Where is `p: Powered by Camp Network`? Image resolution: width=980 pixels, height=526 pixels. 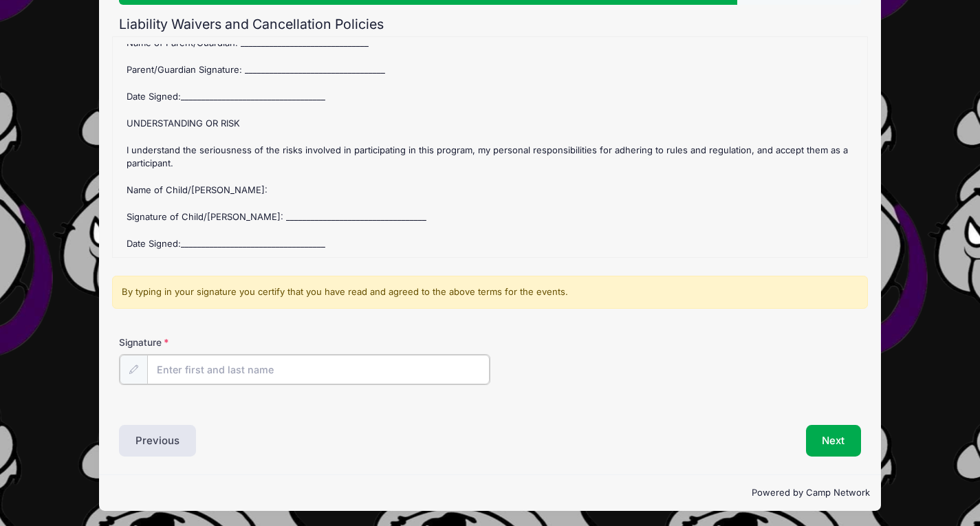
p: Powered by Camp Network is located at coordinates (490, 493).